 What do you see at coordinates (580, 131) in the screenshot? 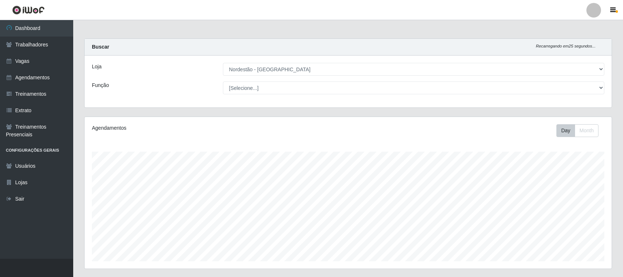
I see `div: Toolbar with button groups` at bounding box center [580, 131].